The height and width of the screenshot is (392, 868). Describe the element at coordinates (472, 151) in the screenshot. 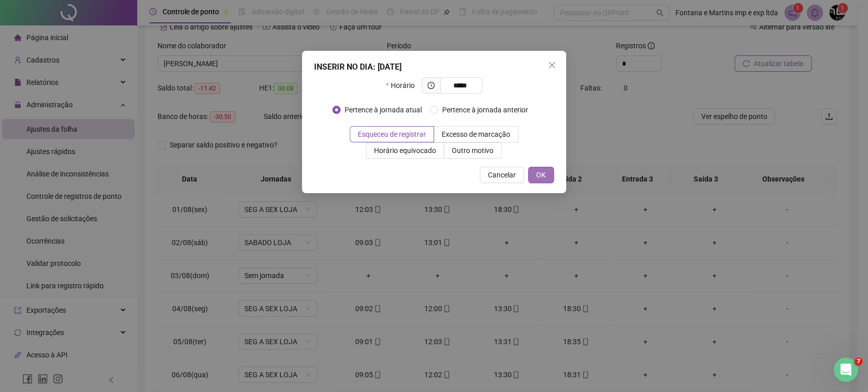

I see `span: Outro motivo` at that location.